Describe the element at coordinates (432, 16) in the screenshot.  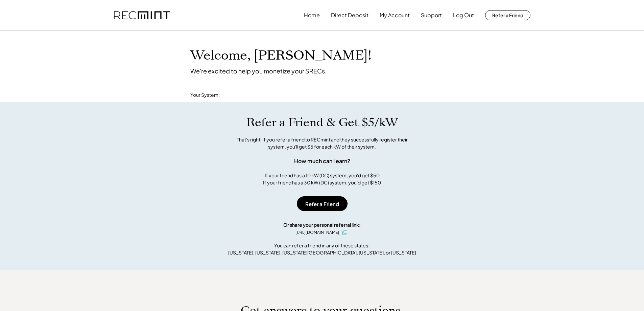
I see `button: Support` at that location.